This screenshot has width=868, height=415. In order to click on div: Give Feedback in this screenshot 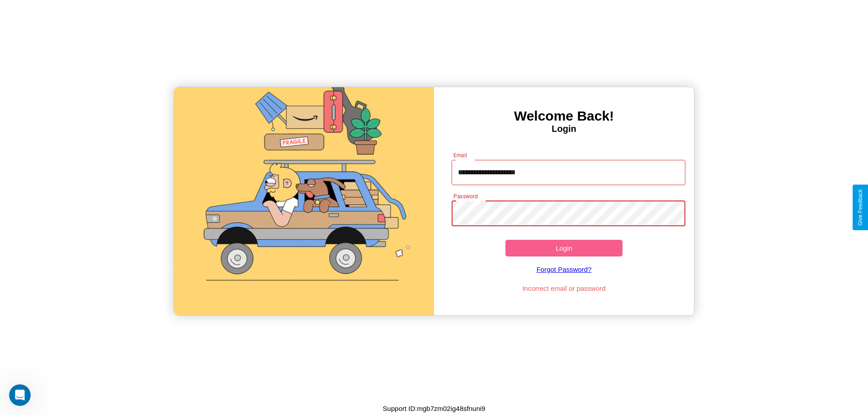, I will do `click(860, 207)`.